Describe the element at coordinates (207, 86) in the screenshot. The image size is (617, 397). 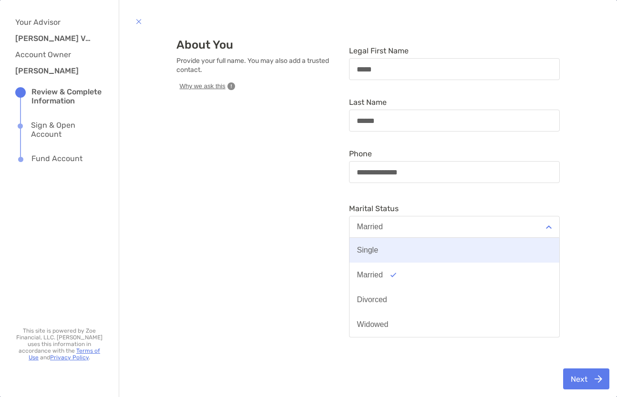
I see `button: Why we ask this` at that location.